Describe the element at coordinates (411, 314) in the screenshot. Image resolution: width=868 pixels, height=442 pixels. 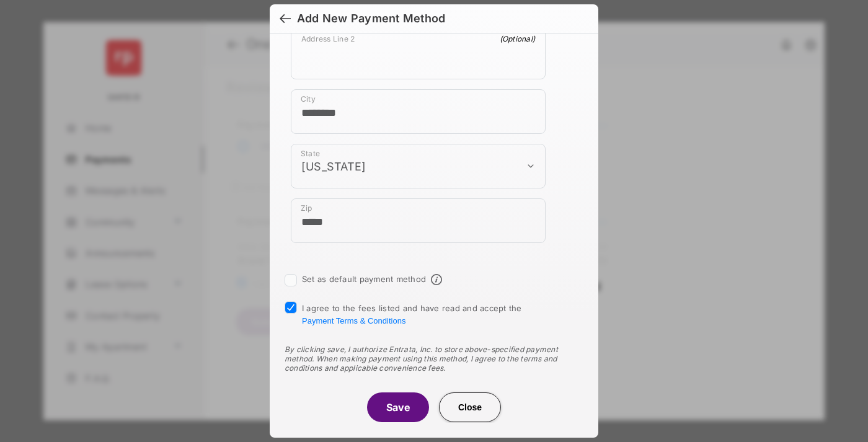
I see `span: I agree to the fees listed and have read and accept the` at that location.